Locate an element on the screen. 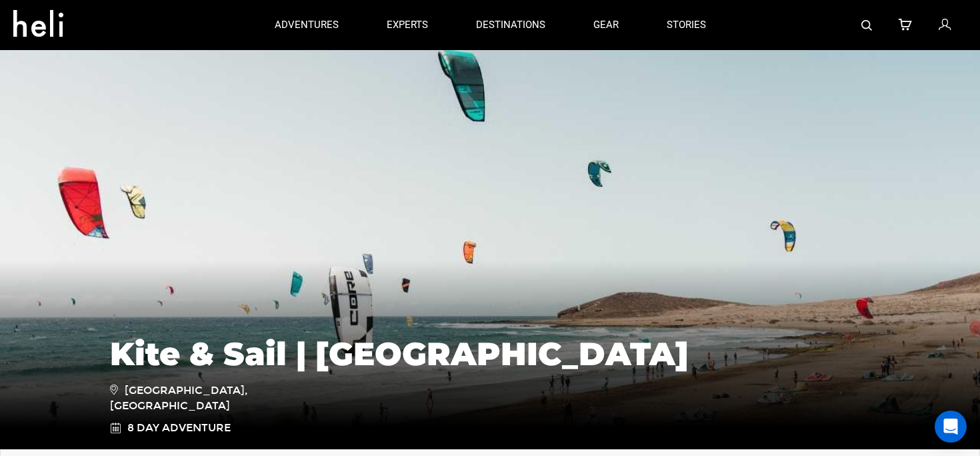 Image resolution: width=980 pixels, height=456 pixels. p: destinations is located at coordinates (511, 25).